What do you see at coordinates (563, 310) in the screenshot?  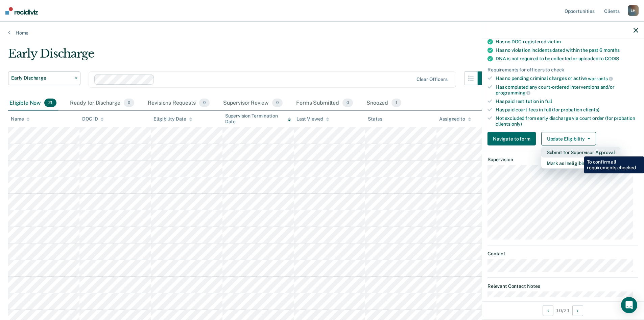 I see `div: 10 / 21` at bounding box center [563, 310].